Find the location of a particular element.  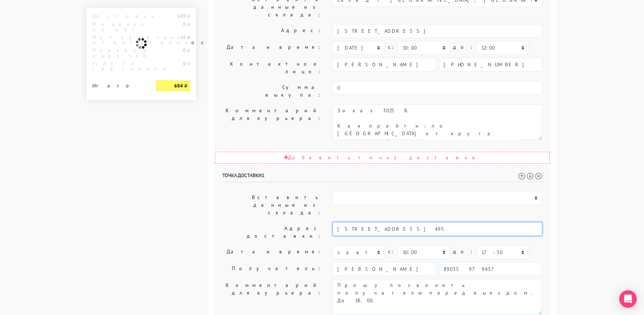

label: Сумма выкупа: is located at coordinates (272, 91).